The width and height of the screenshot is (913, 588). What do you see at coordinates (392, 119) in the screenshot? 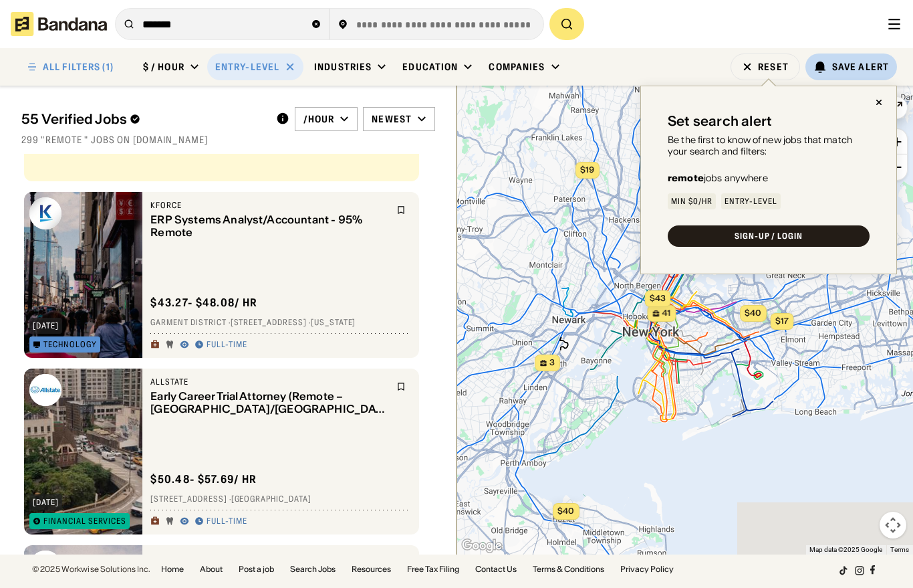
I see `div: Newest` at bounding box center [392, 119].